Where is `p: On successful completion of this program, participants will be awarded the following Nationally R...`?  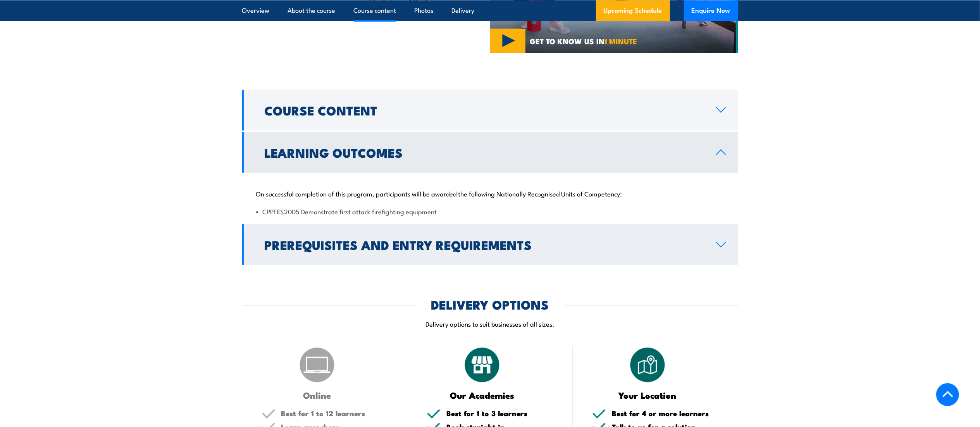 p: On successful completion of this program, participants will be awarded the following Nationally R... is located at coordinates (491, 193).